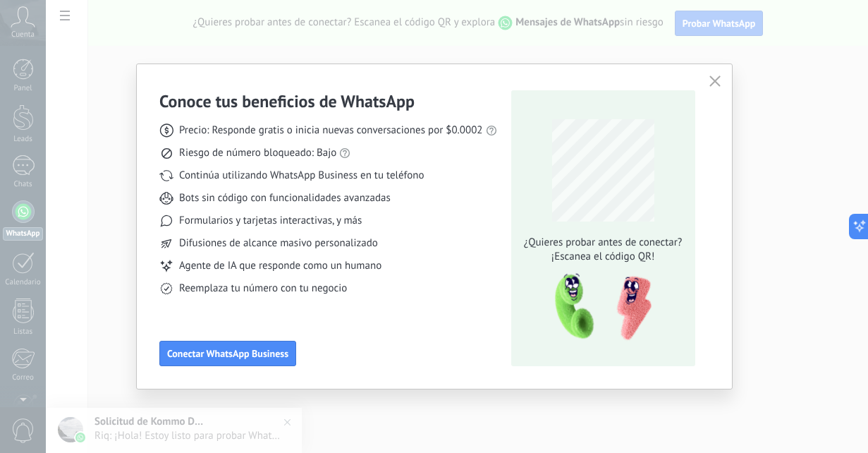  Describe the element at coordinates (228, 353) in the screenshot. I see `span: Conectar WhatsApp Business` at that location.